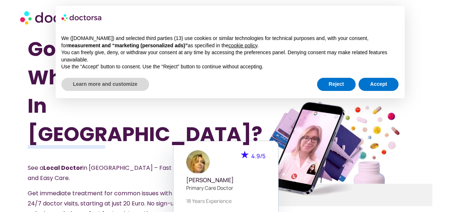 This screenshot has height=212, width=460. Describe the element at coordinates (105, 84) in the screenshot. I see `button: Learn more and customize` at that location.